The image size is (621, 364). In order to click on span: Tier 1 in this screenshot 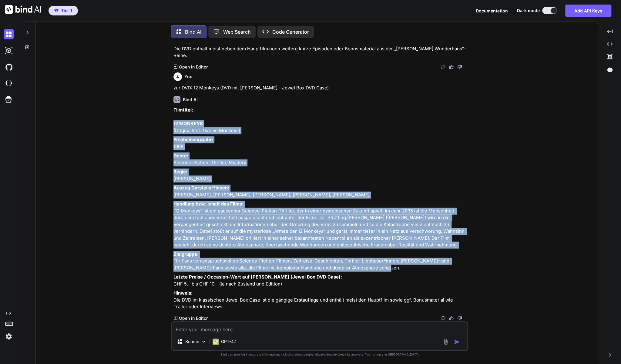, I will do `click(66, 11)`.